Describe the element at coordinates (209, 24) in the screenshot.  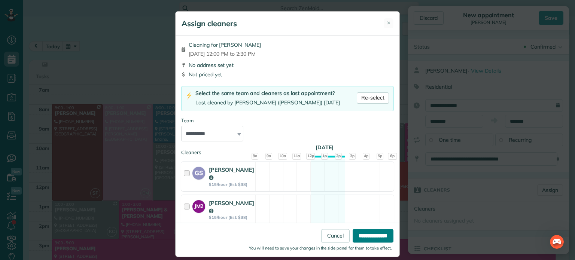
I see `h5: Assign cleaners` at that location.